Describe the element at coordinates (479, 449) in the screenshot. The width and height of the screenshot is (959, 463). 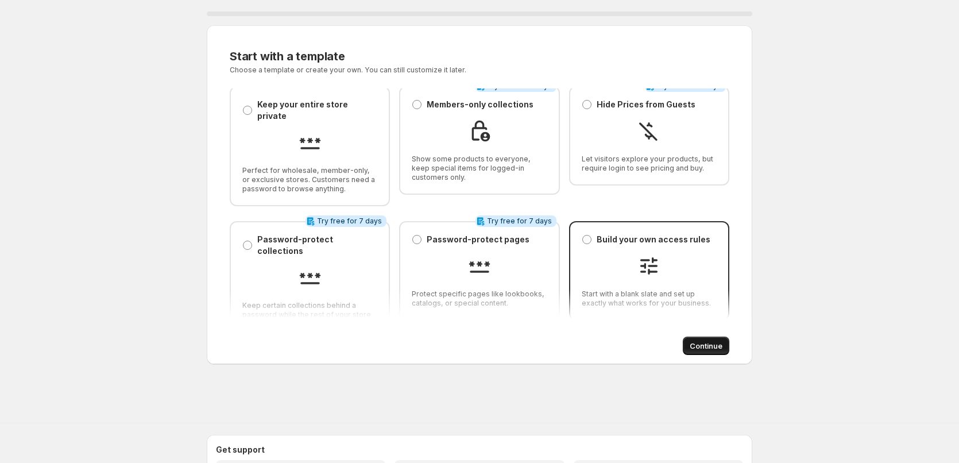
I see `h2: Get support` at that location.